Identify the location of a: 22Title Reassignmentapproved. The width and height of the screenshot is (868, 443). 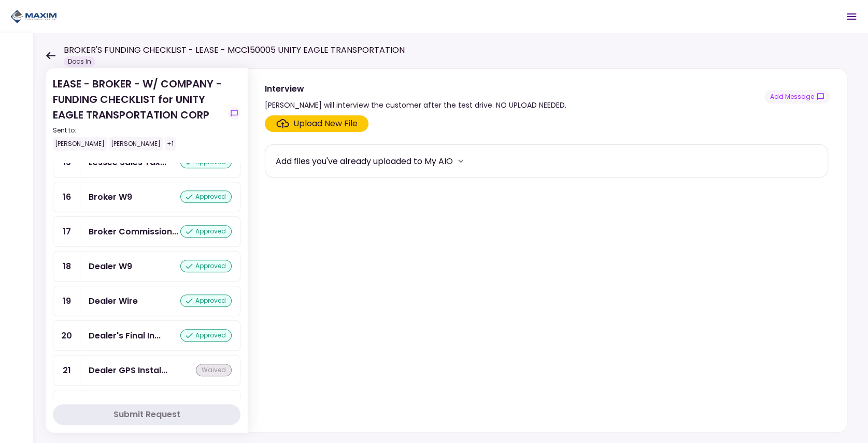
(147, 405).